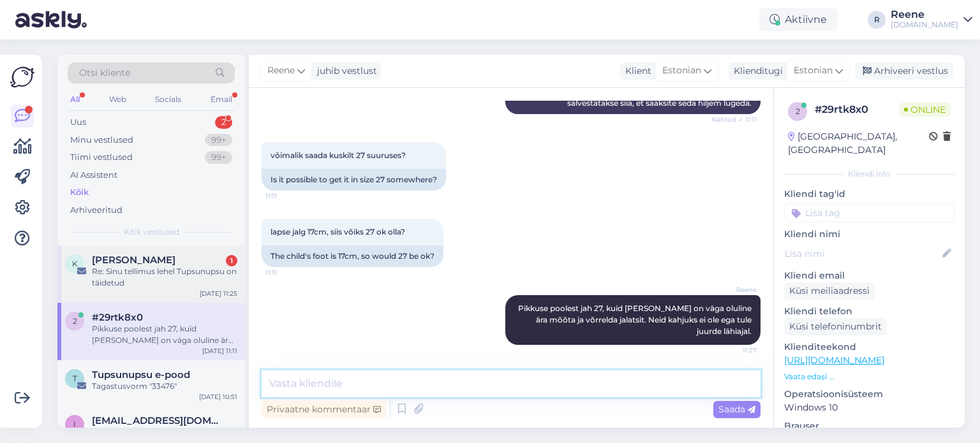 Image resolution: width=980 pixels, height=443 pixels. What do you see at coordinates (97, 210) in the screenshot?
I see `div: Arhiveeritud` at bounding box center [97, 210].